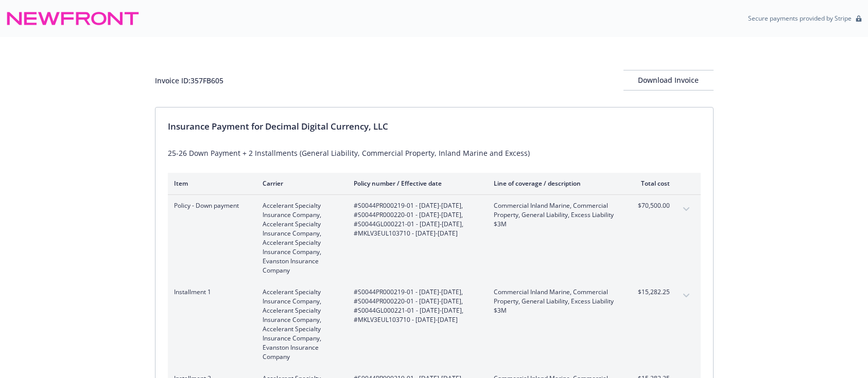  I want to click on div: 25-26 Down Payment + 2 Installments (General Liability, Commercial Property, Inland Marine and Ex..., so click(434, 153).